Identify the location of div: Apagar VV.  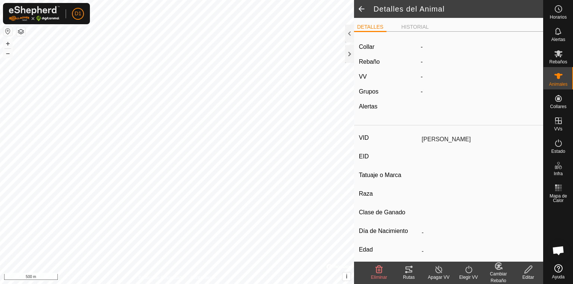
(438, 277).